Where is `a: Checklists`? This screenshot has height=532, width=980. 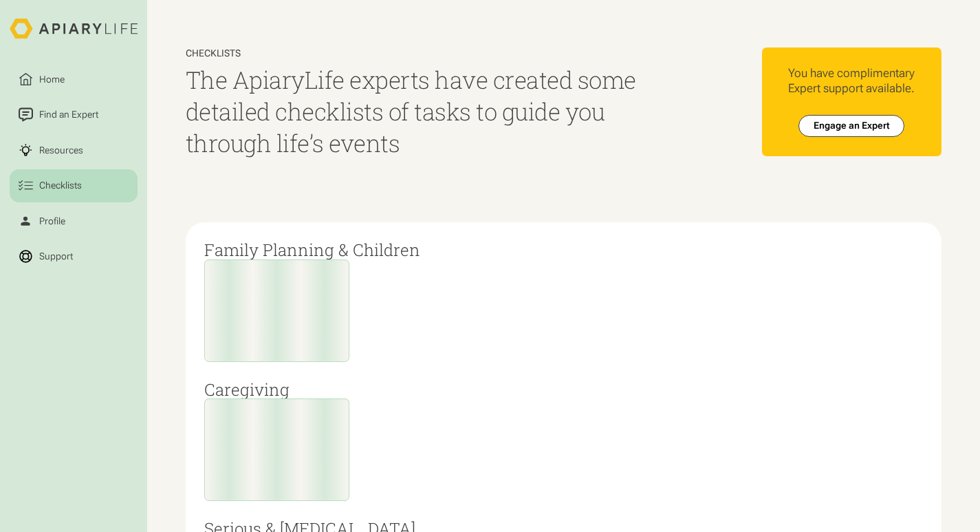
a: Checklists is located at coordinates (74, 185).